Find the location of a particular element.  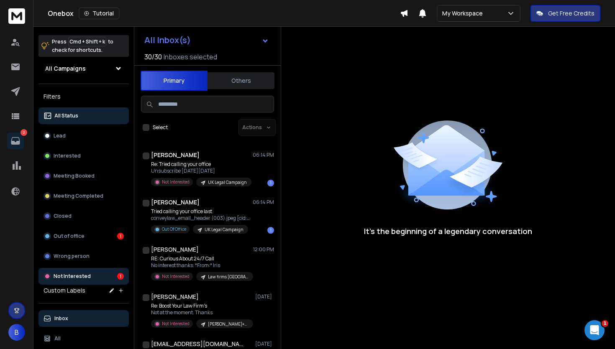

p: Re: Boost Your Law Firm's is located at coordinates (201, 306).